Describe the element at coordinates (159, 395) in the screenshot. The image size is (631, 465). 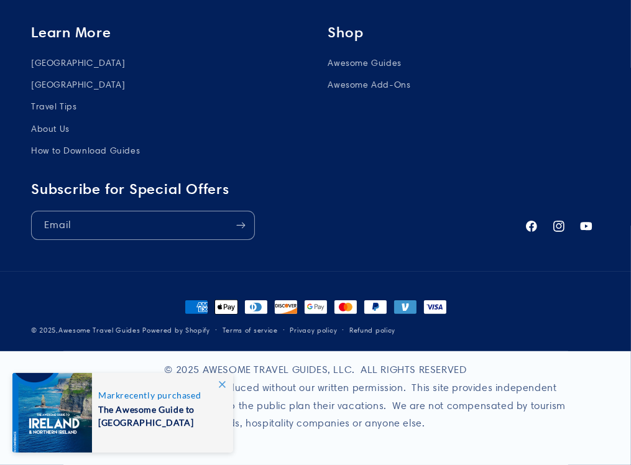
I see `span: recently purchased` at that location.